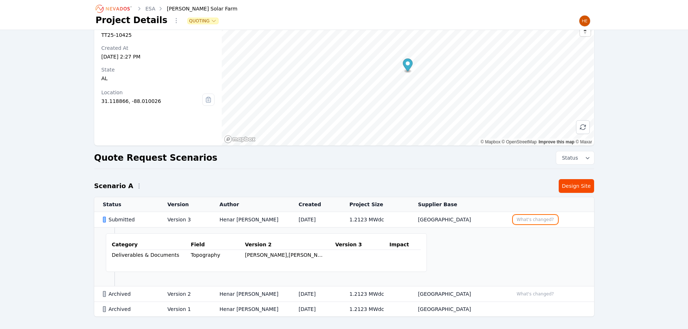 The width and height of the screenshot is (688, 329). I want to click on div: Submitted, so click(129, 220).